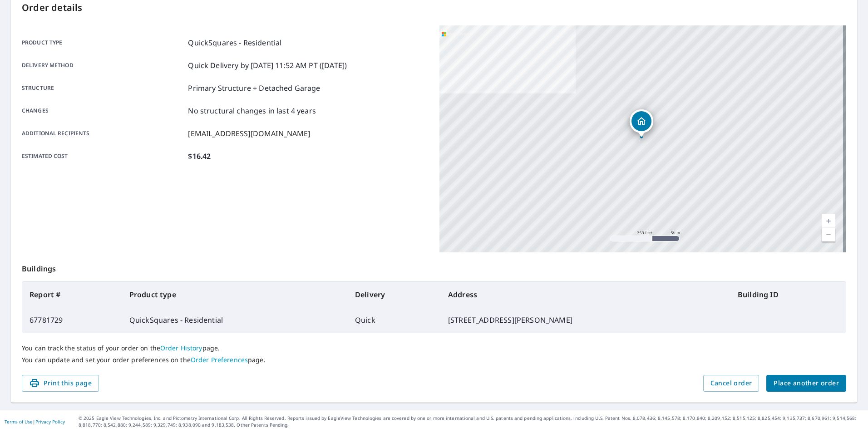 Image resolution: width=868 pixels, height=433 pixels. What do you see at coordinates (829, 234) in the screenshot?
I see `a: Current Level 17, Zoom Out` at bounding box center [829, 234].